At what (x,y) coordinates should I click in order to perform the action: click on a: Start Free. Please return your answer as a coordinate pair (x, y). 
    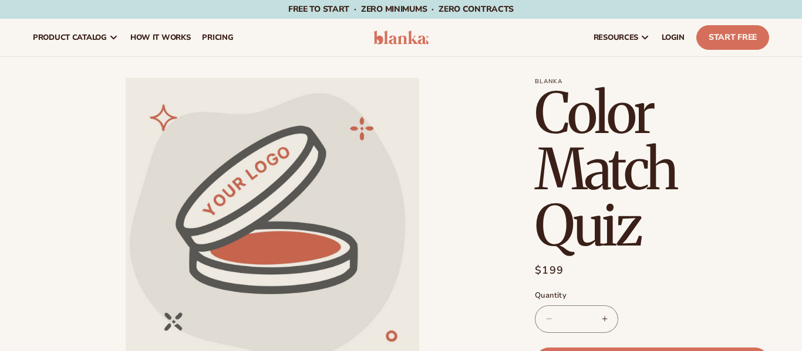
    Looking at the image, I should click on (732, 38).